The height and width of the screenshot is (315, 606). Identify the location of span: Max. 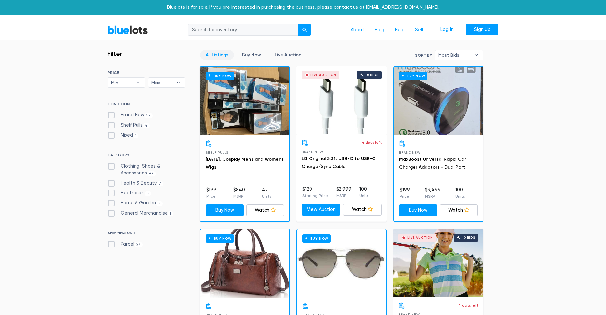
(162, 82).